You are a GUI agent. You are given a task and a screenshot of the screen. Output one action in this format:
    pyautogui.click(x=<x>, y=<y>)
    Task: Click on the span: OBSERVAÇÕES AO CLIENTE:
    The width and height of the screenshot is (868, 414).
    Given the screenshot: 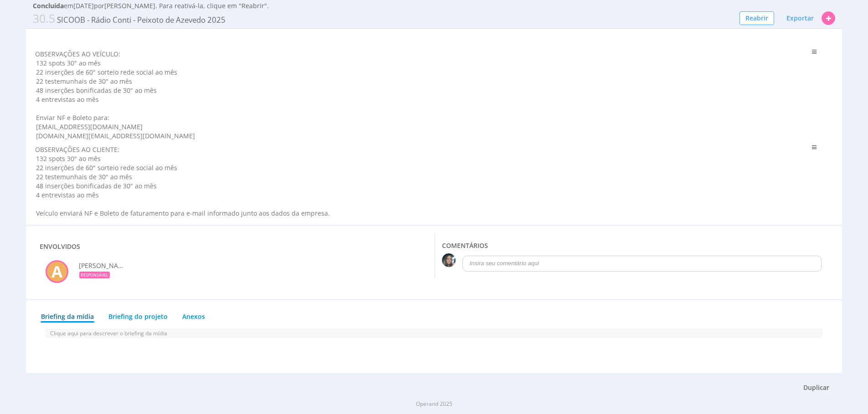 What is the action you would take?
    pyautogui.click(x=399, y=149)
    